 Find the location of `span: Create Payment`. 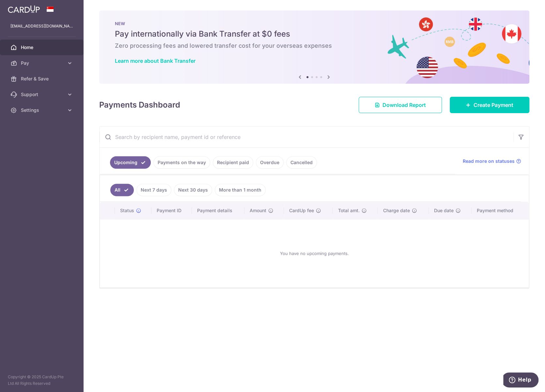

span: Create Payment is located at coordinates (494, 105).